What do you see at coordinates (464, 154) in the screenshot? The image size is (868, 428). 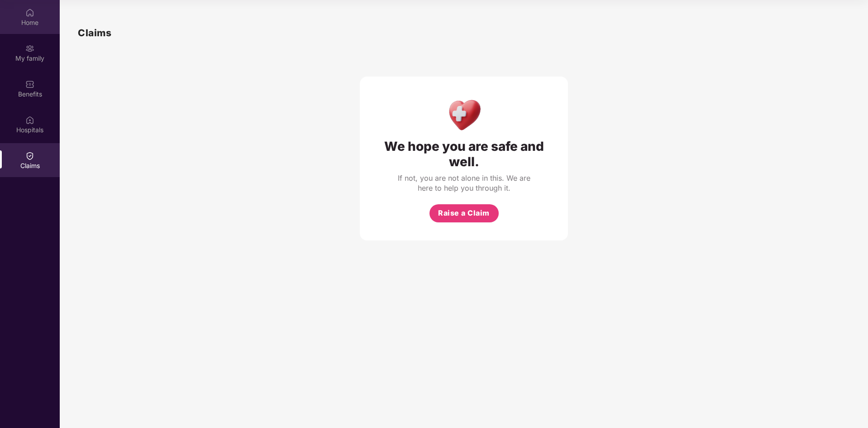 I see `div: We hope you are safe and well.` at bounding box center [464, 154].